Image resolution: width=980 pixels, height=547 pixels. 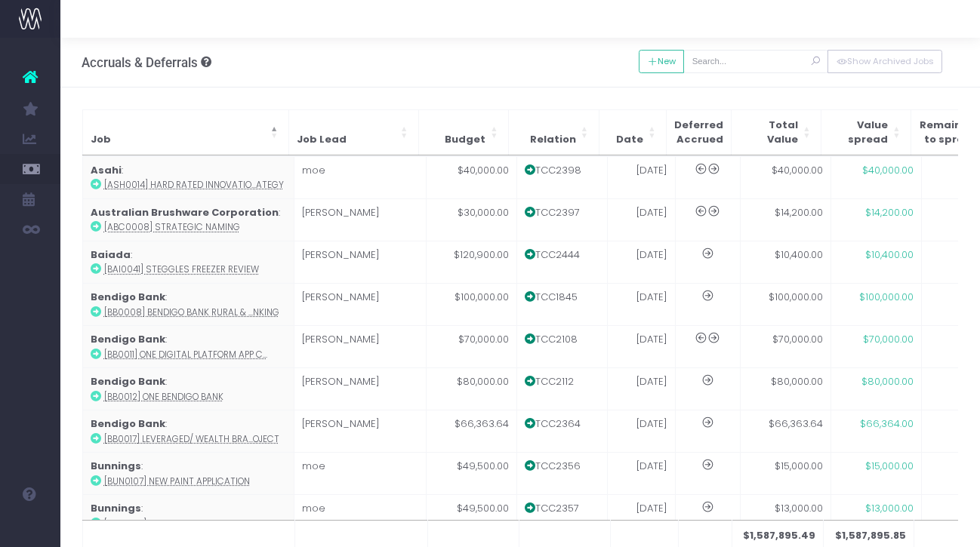 I want to click on button: Show Archived Jobs, so click(x=885, y=61).